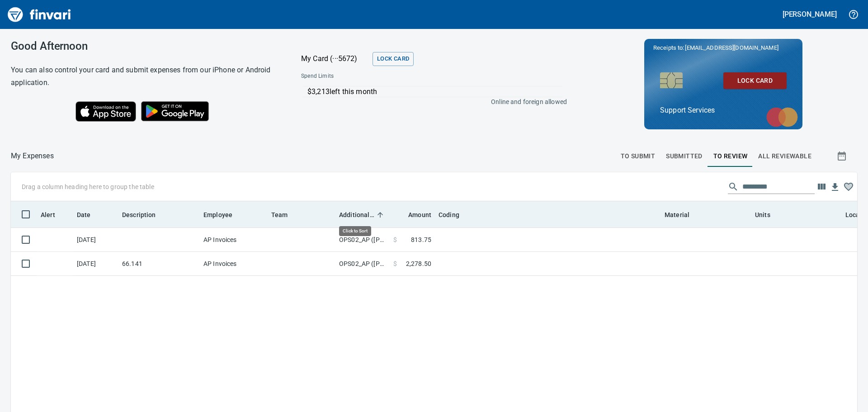 The image size is (868, 412). Describe the element at coordinates (106, 111) in the screenshot. I see `img: Download on the App Store` at that location.